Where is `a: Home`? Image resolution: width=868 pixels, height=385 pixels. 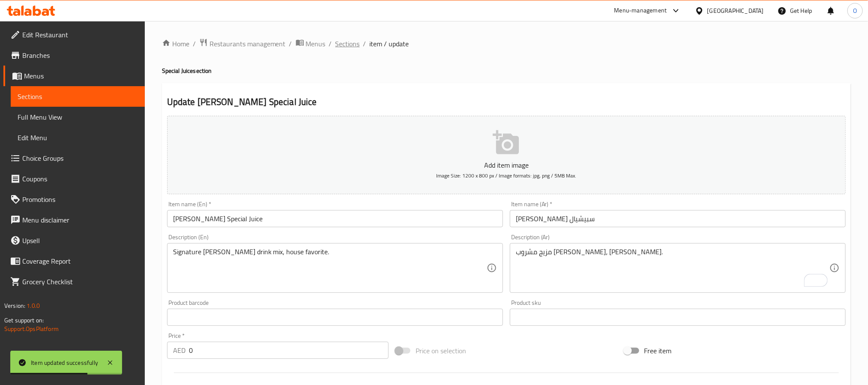
a: Home is located at coordinates (175, 44).